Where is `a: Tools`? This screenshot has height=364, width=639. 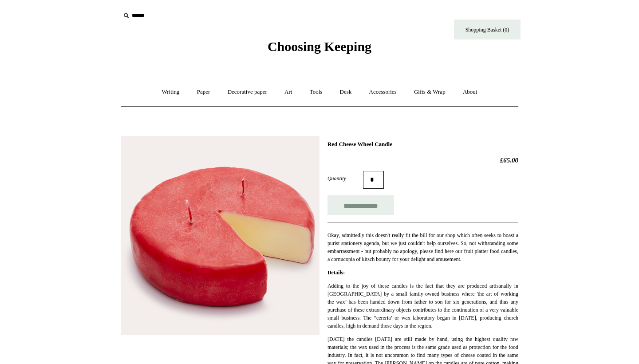
a: Tools is located at coordinates (316, 92).